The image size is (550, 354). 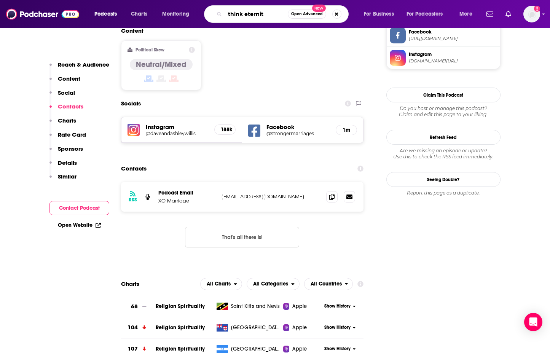 What do you see at coordinates (177, 133) in the screenshot?
I see `h5: @daveandashleywillis` at bounding box center [177, 133].